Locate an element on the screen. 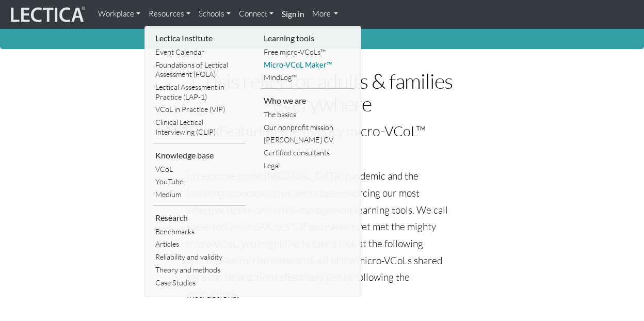 This screenshot has height=321, width=644. a: VCoL is located at coordinates (199, 169).